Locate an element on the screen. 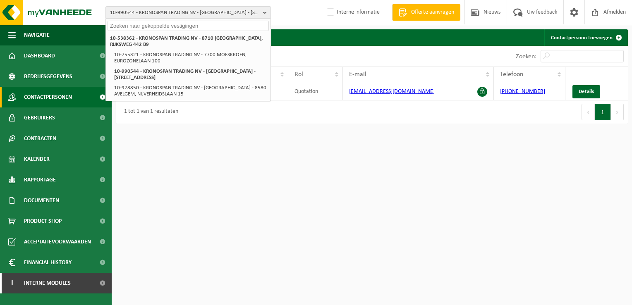  span: Kalender is located at coordinates (37, 159).